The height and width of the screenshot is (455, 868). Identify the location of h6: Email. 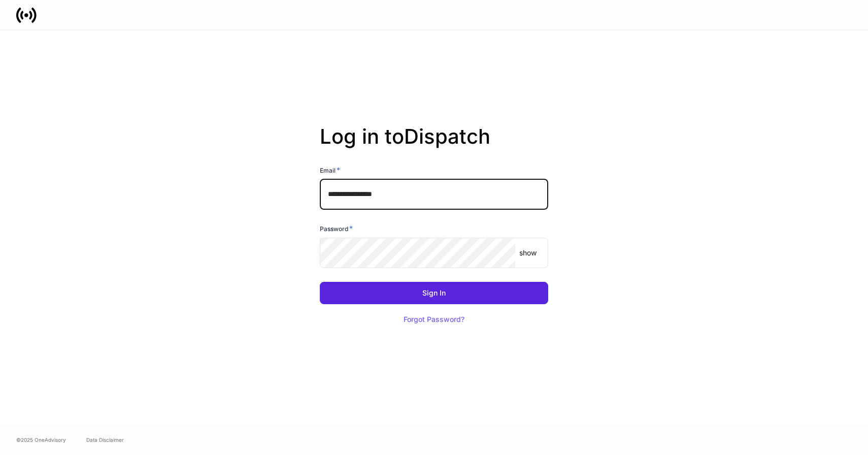
(330, 170).